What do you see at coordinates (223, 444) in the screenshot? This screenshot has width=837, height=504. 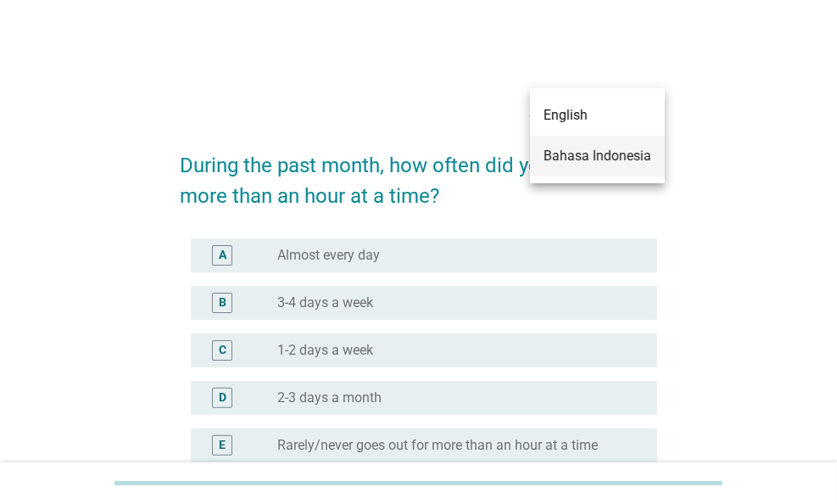 I see `div: E` at bounding box center [223, 444].